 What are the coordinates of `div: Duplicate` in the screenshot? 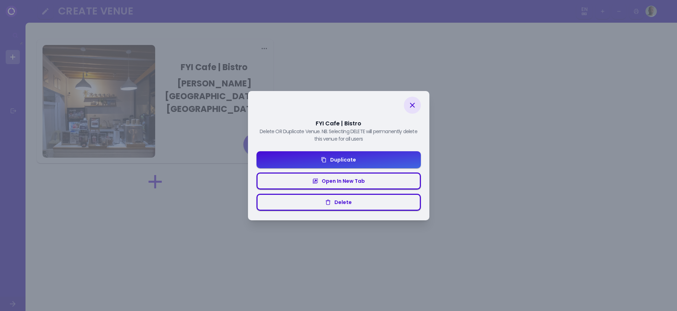 It's located at (341, 160).